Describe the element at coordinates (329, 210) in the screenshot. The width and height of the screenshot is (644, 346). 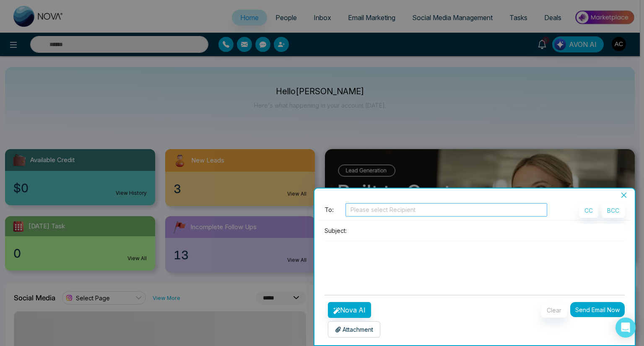
I see `span: To:` at that location.